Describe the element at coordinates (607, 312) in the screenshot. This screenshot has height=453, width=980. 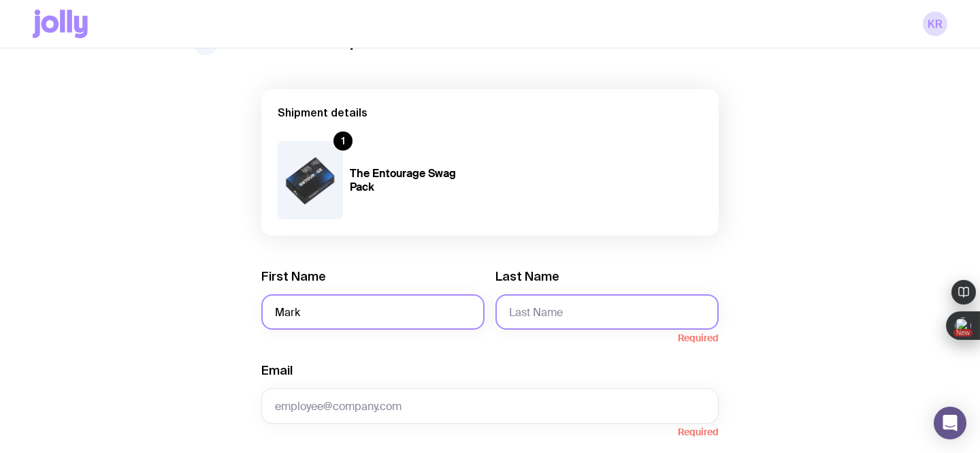
I see `input: Last Name` at that location.